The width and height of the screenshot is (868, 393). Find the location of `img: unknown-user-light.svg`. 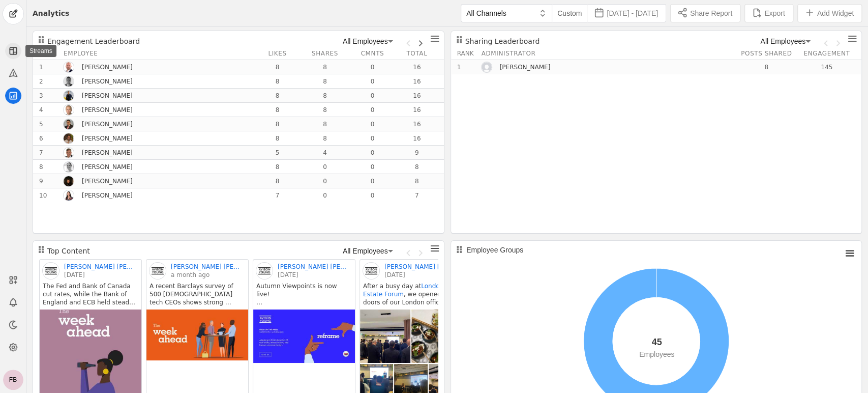

img: unknown-user-light.svg is located at coordinates (486, 68).